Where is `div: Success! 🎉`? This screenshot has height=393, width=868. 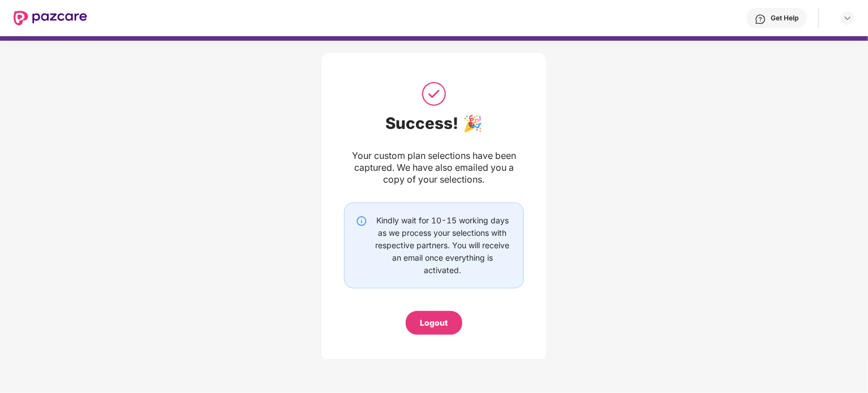
div: Success! 🎉 is located at coordinates (434, 123).